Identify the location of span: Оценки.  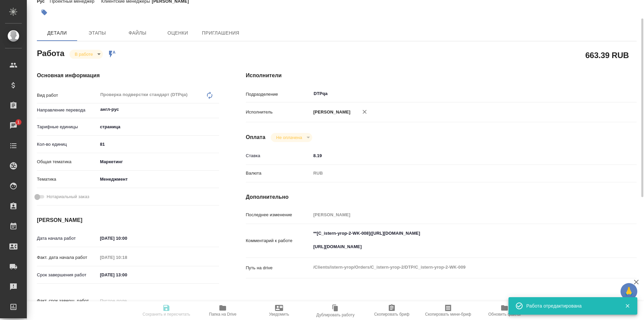
(178, 33).